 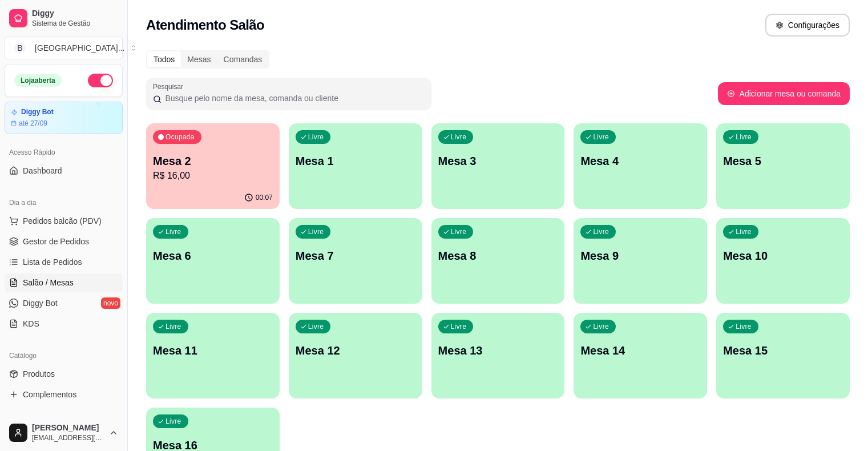 What do you see at coordinates (498, 356) in the screenshot?
I see `button: LivreMesa 13` at bounding box center [498, 356].